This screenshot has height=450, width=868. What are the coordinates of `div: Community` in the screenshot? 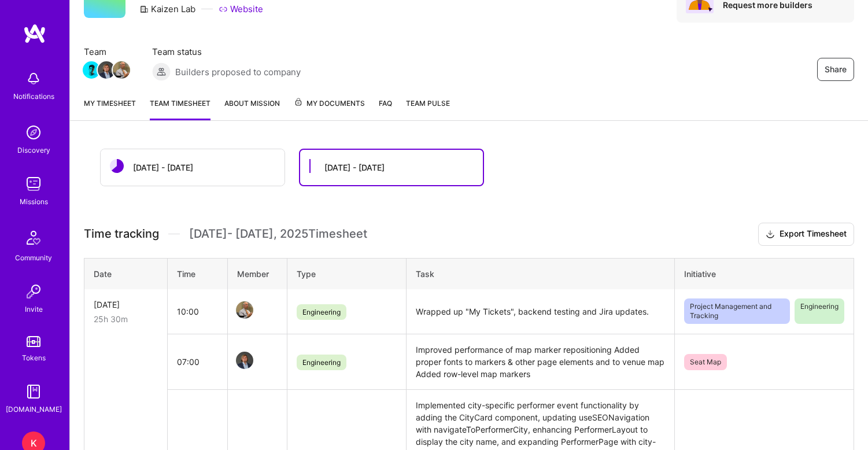 It's located at (33, 258).